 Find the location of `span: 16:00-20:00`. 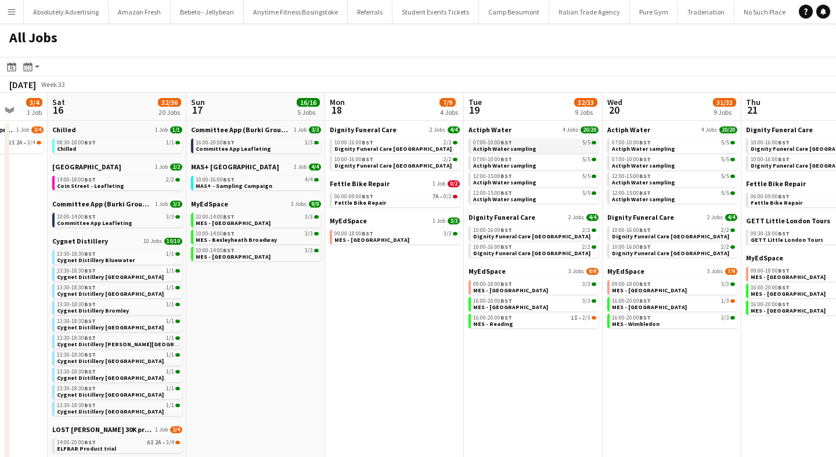

span: 16:00-20:00 is located at coordinates (770, 305).